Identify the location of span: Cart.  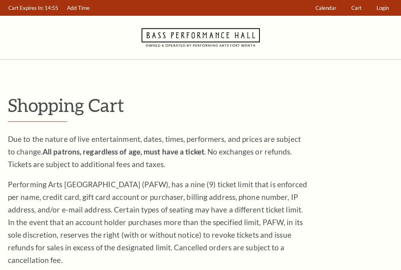
(357, 8).